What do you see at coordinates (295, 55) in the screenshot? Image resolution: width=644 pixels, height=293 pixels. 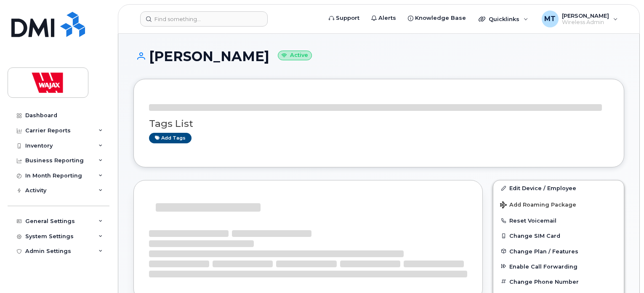 I see `small: Active` at bounding box center [295, 55].